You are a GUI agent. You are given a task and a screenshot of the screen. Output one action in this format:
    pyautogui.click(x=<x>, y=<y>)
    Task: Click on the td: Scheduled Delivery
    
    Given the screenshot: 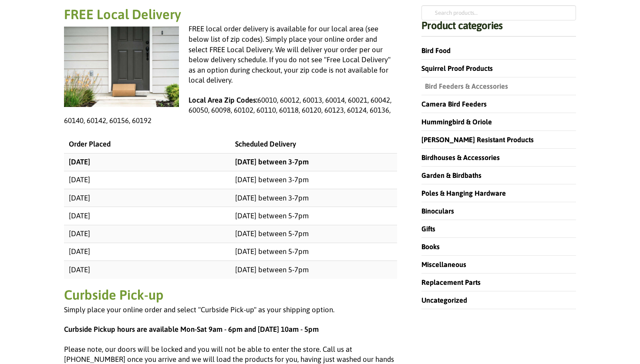 What is the action you would take?
    pyautogui.click(x=314, y=144)
    